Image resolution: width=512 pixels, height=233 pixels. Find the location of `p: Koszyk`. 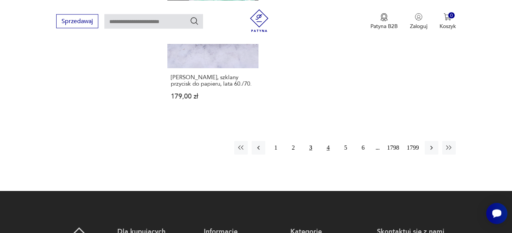

p: Koszyk is located at coordinates (447, 26).